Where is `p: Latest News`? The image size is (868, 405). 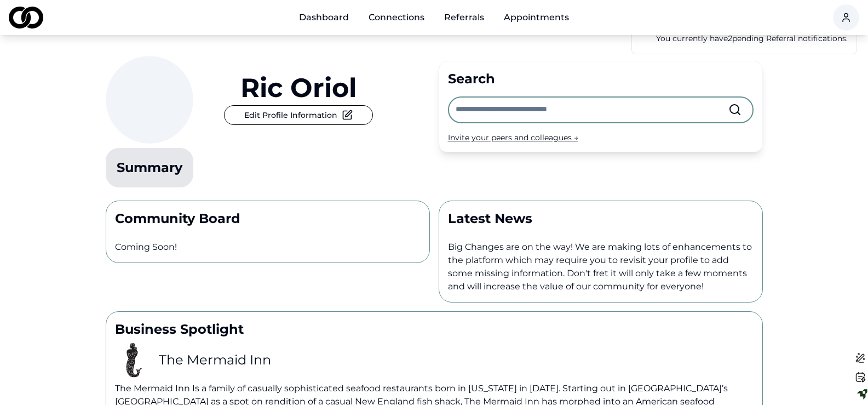 p: Latest News is located at coordinates (601, 218).